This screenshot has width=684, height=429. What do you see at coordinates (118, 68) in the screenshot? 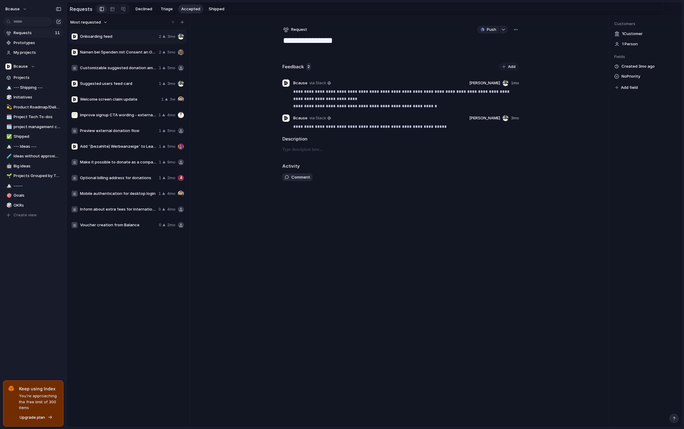
I see `span: Customizable suggested donation amounts` at bounding box center [118, 68].